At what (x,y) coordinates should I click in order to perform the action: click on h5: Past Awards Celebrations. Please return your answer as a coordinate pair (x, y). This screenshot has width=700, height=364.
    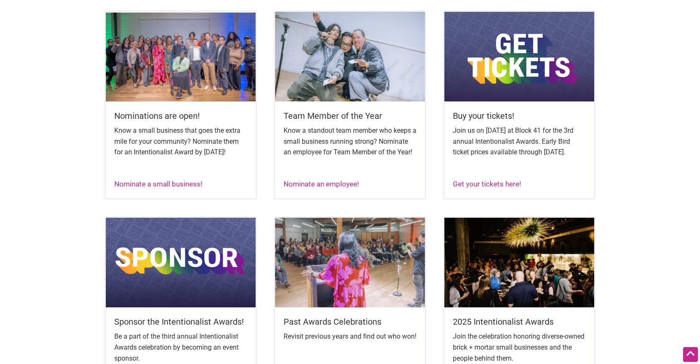
    Looking at the image, I should click on (350, 322).